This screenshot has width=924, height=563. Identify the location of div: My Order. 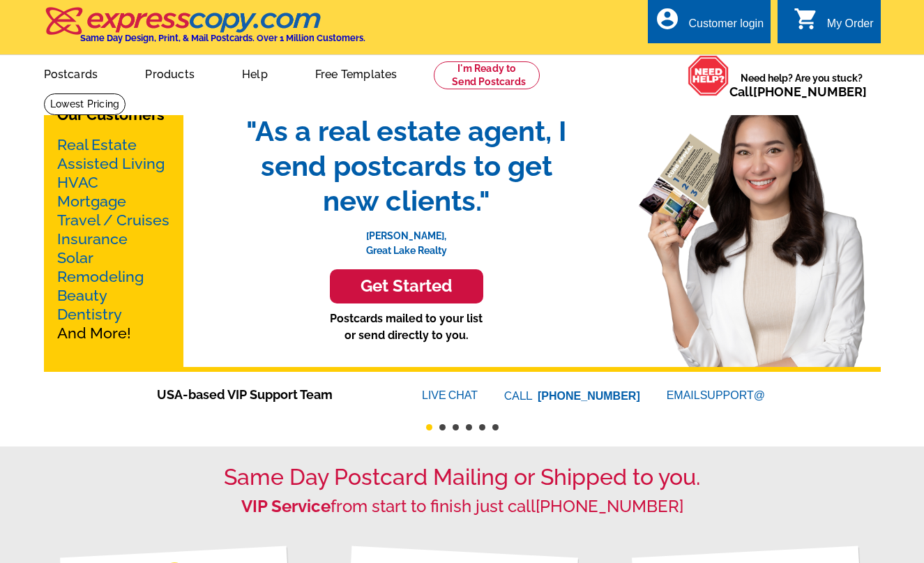
(850, 27).